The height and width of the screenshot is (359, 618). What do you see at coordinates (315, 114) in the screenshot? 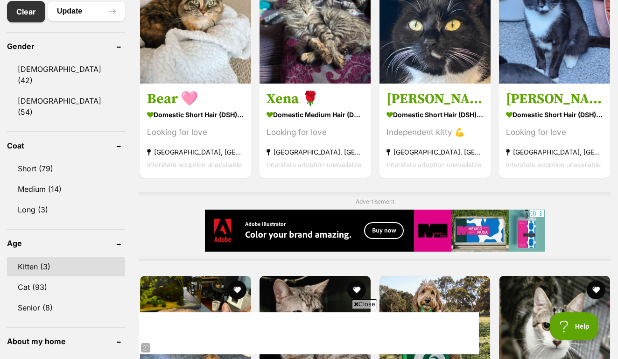
I see `strong: Domestic Medium Hair (DMH) Cat` at bounding box center [315, 114].